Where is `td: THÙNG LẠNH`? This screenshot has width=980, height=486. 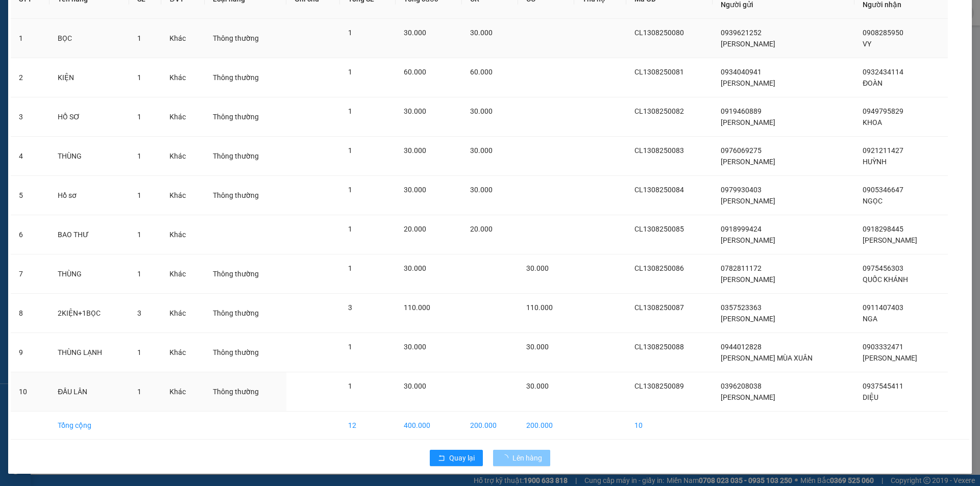
td: THÙNG LẠNH is located at coordinates (90, 352).